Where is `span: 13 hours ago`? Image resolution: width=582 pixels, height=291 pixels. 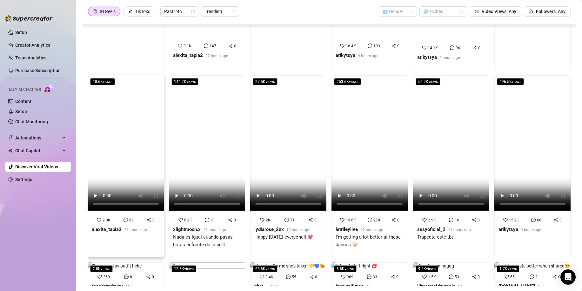
span: 13 hours ago is located at coordinates (298, 230).